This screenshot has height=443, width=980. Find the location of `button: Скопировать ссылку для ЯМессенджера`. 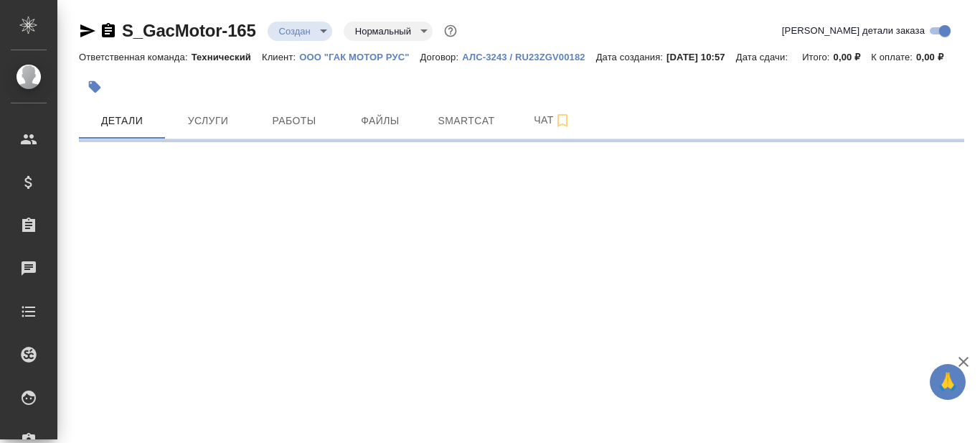

button: Скопировать ссылку для ЯМессенджера is located at coordinates (88, 31).